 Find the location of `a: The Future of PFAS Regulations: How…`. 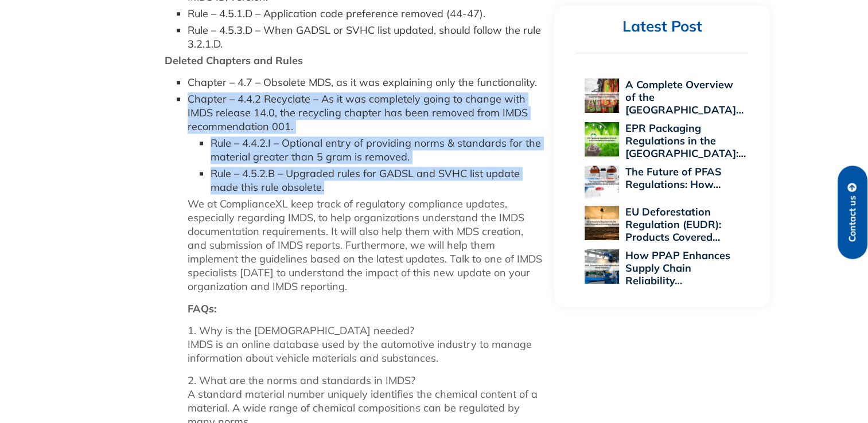

a: The Future of PFAS Regulations: How… is located at coordinates (673, 178).